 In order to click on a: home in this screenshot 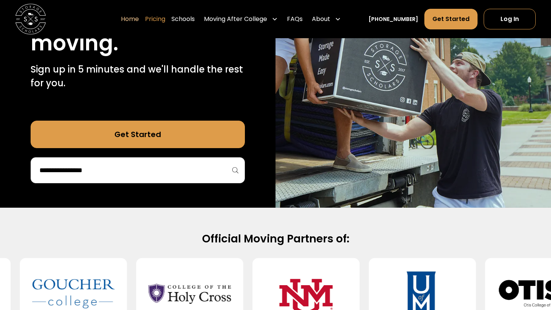, I will do `click(31, 19)`.